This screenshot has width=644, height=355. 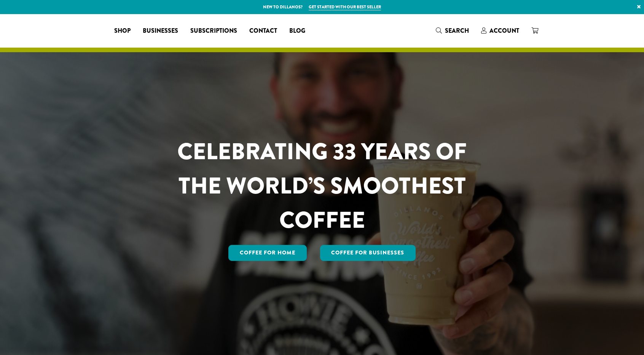 I want to click on span: Account, so click(x=504, y=31).